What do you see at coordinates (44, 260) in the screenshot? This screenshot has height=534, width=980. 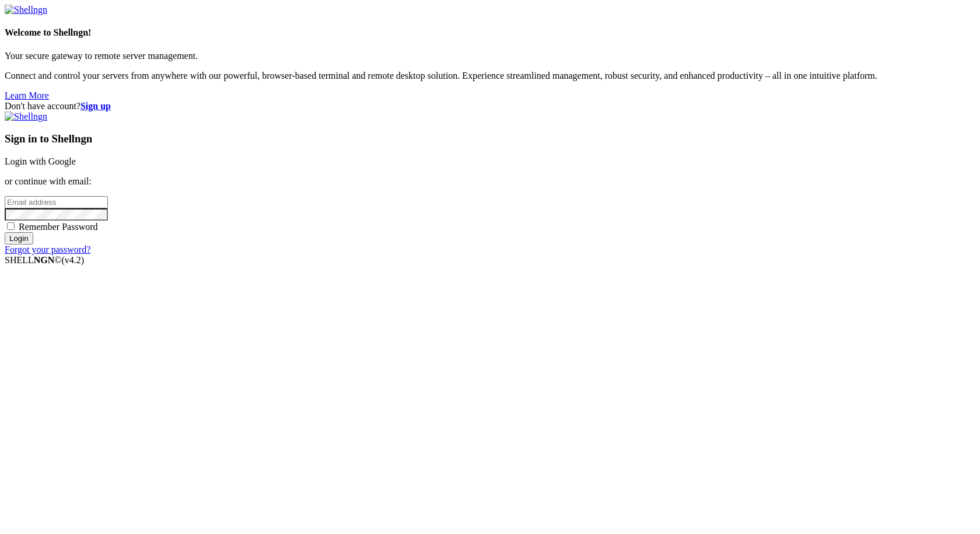 I see `span: SHELL ©` at bounding box center [44, 260].